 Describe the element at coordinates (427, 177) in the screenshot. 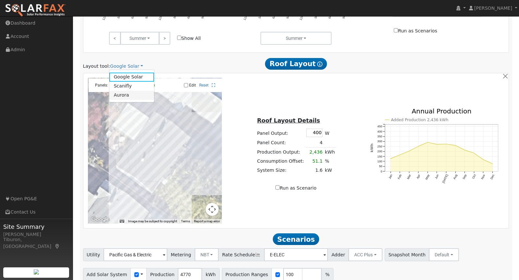

I see `text: May` at that location.